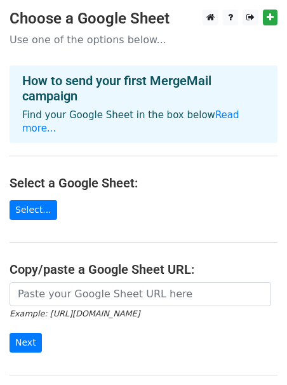  What do you see at coordinates (25, 343) in the screenshot?
I see `input: Next` at bounding box center [25, 343].